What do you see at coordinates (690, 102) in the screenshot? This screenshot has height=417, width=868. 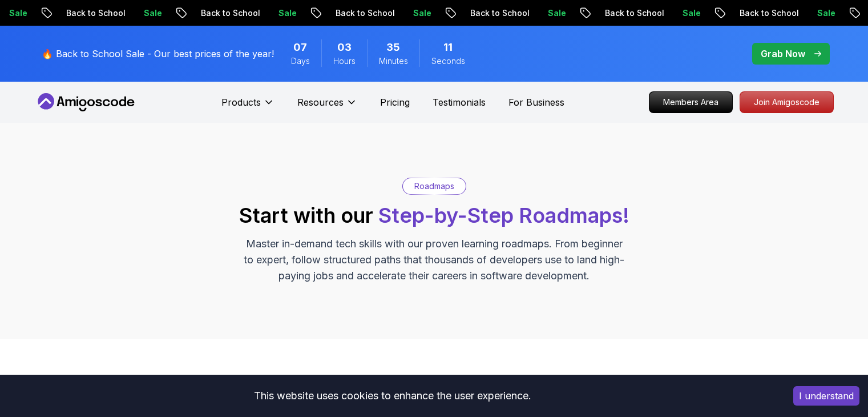 I see `a: Members Area` at bounding box center [690, 102].